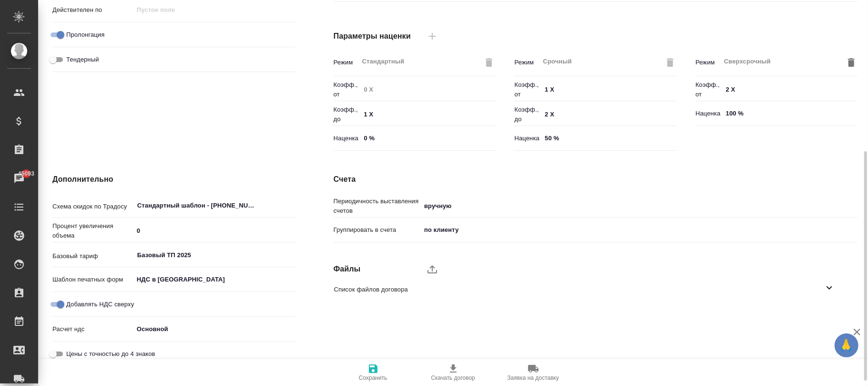 This screenshot has width=868, height=386. What do you see at coordinates (111, 354) in the screenshot?
I see `span: Цены с точностью до 4 знаков` at bounding box center [111, 354].